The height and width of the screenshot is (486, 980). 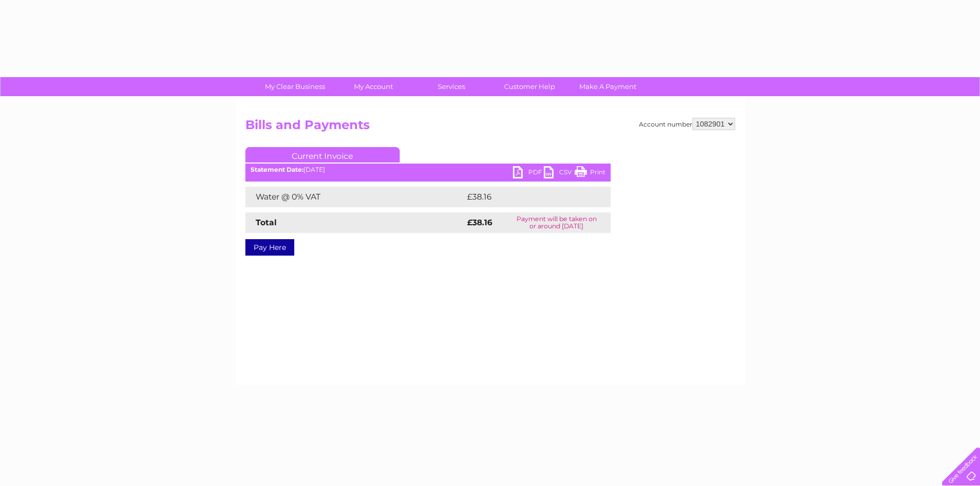 What do you see at coordinates (528, 173) in the screenshot?
I see `a: PDF` at bounding box center [528, 173].